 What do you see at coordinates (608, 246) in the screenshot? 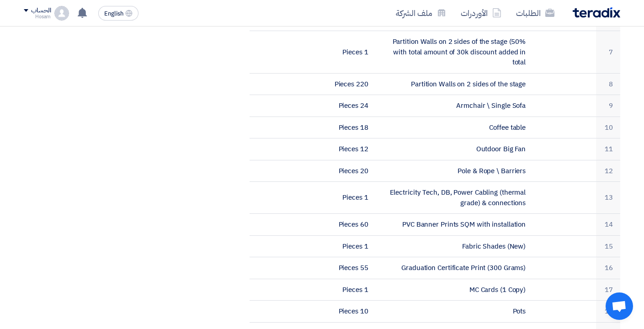
I see `td: 15` at bounding box center [608, 246].